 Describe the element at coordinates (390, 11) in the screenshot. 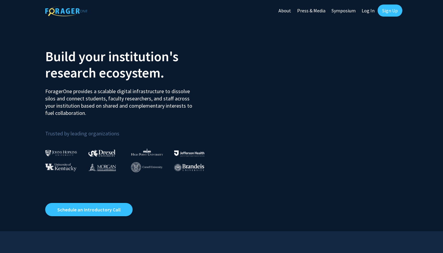

I see `a: Sign Up` at that location.